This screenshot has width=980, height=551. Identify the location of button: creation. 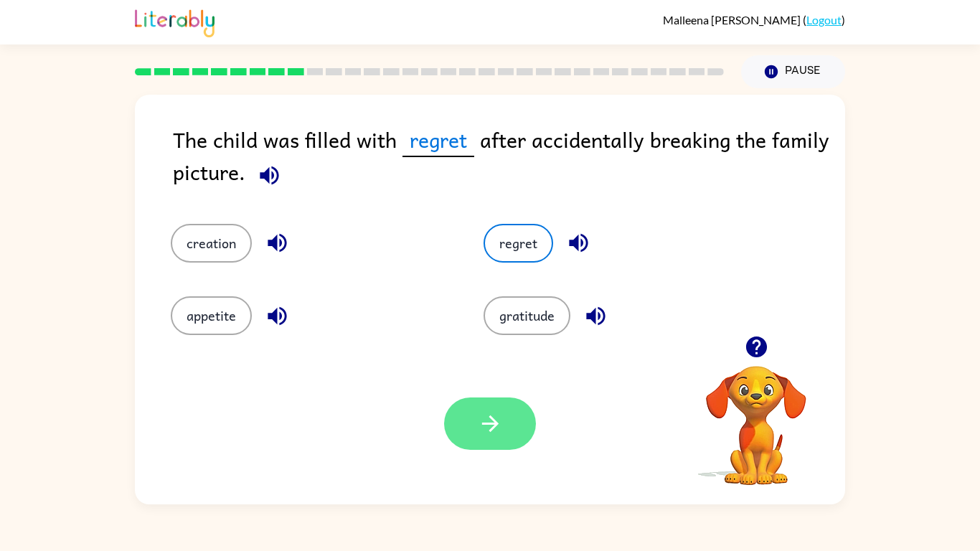
(211, 243).